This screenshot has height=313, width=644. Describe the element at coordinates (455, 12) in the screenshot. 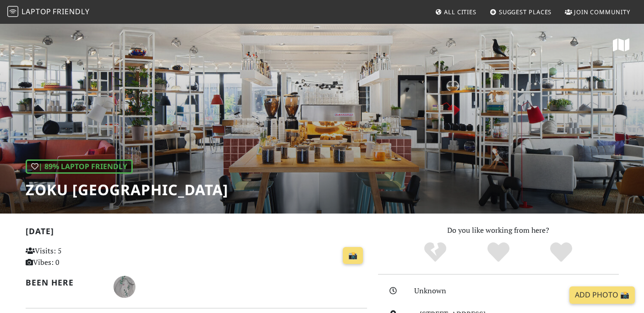

I see `a: All Cities` at that location.